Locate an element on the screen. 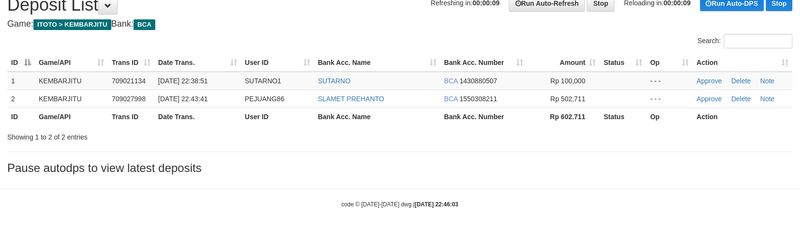  th: Trans ID is located at coordinates (131, 116).